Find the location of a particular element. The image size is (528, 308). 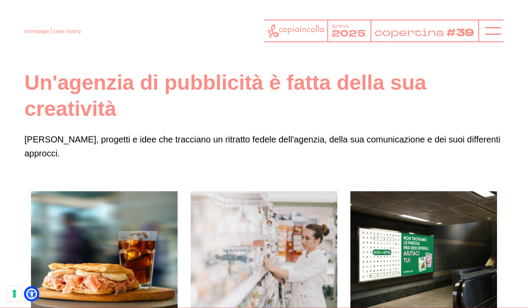

h1: Un'agenzia di pubblicità è fatta della sua creatività is located at coordinates (264, 96).